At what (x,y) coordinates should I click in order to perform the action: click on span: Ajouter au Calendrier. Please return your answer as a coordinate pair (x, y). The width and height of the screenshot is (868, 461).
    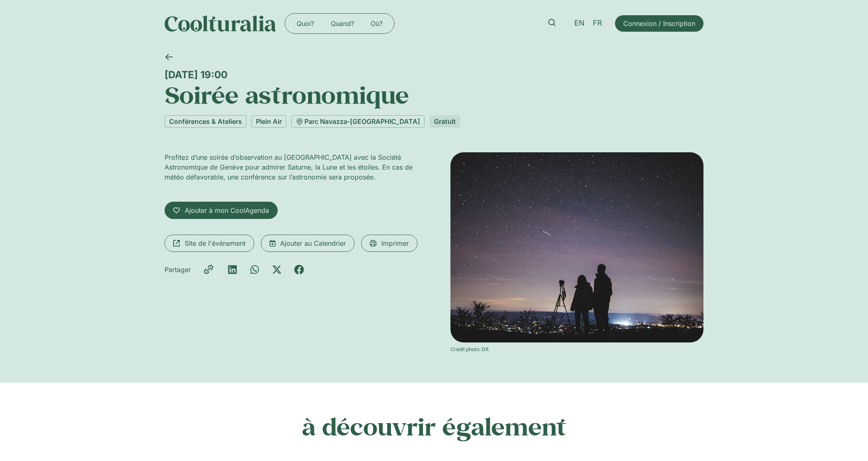
    Looking at the image, I should click on (313, 243).